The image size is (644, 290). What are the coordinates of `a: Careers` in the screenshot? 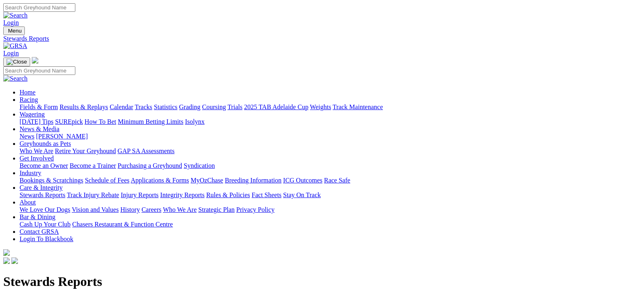 It's located at (151, 210).